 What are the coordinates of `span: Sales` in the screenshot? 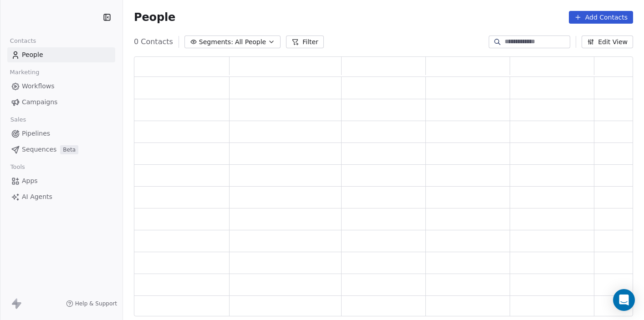 It's located at (18, 120).